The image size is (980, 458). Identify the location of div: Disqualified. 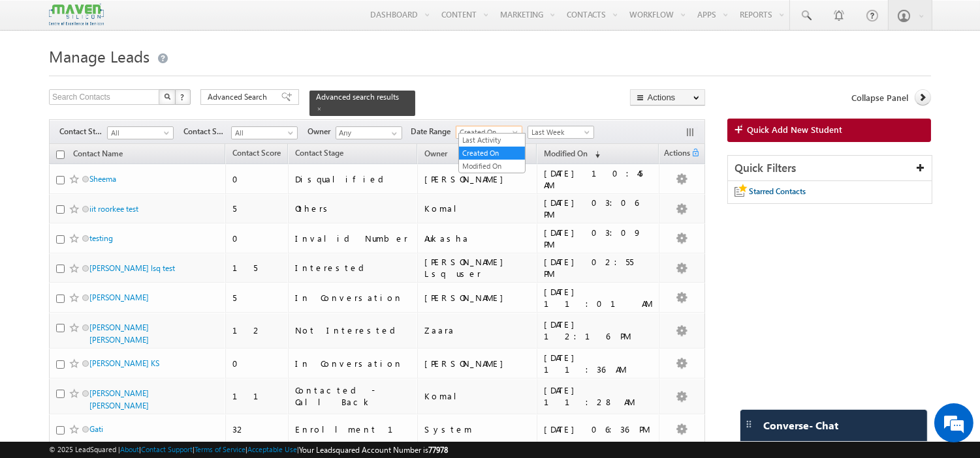
(353, 179).